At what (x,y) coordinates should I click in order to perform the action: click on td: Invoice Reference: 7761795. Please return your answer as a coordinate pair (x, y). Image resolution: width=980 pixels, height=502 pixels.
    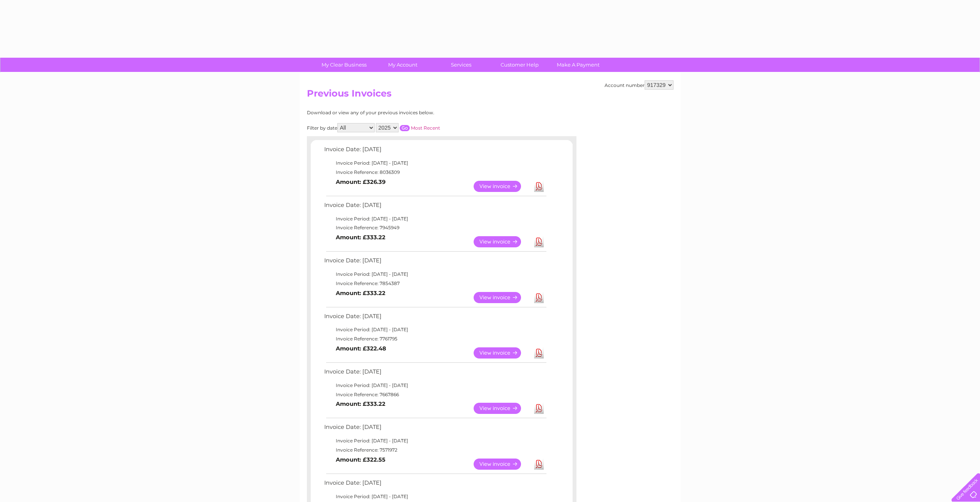
    Looking at the image, I should click on (435, 339).